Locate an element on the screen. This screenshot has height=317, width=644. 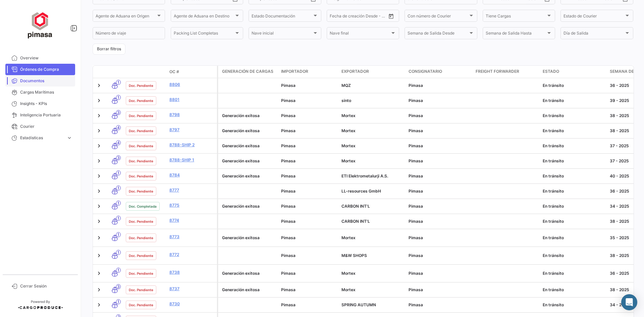
span: Overview is located at coordinates (46, 58).